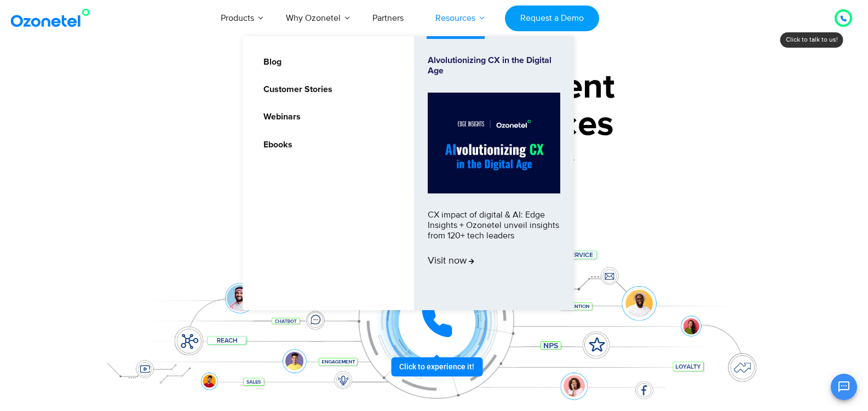 The height and width of the screenshot is (411, 868). What do you see at coordinates (494, 143) in the screenshot?
I see `img: Alvolutionizing.jpg` at bounding box center [494, 143].